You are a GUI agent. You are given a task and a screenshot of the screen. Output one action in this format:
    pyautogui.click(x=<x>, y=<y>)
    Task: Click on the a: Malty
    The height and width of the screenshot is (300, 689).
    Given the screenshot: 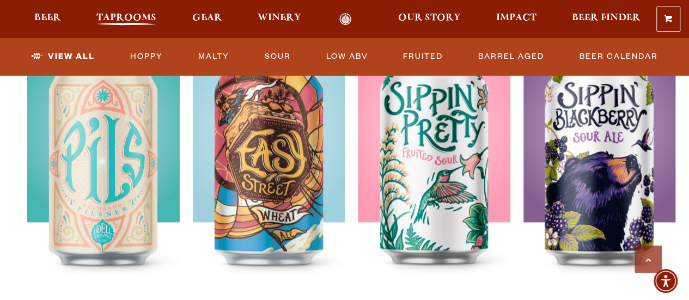 What is the action you would take?
    pyautogui.click(x=213, y=57)
    